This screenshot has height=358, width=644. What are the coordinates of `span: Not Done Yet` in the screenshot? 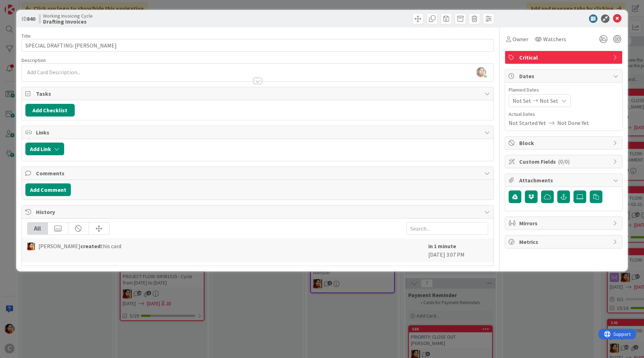 It's located at (573, 123).